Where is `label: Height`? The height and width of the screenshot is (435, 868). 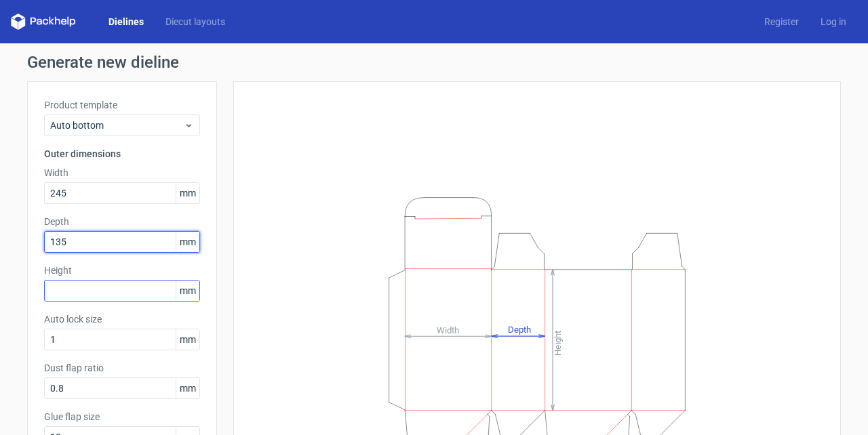
label: Height is located at coordinates (122, 271).